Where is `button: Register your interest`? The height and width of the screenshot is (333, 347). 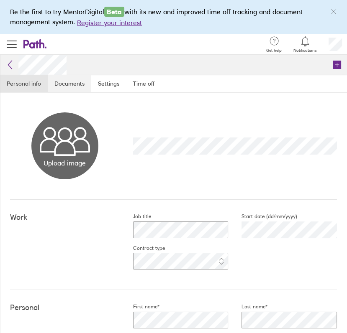 button: Register your interest is located at coordinates (109, 23).